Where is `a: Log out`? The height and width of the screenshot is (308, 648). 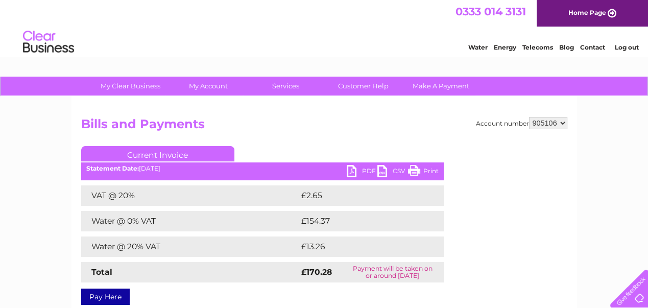 a: Log out is located at coordinates (626, 47).